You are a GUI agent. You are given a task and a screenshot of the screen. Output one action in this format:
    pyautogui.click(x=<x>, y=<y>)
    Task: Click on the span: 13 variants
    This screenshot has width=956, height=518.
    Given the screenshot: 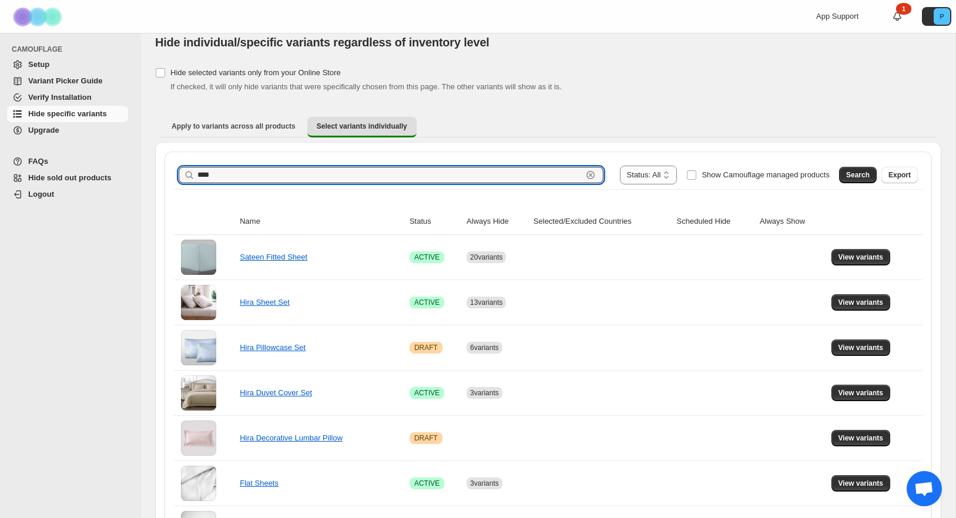 What is the action you would take?
    pyautogui.click(x=486, y=303)
    